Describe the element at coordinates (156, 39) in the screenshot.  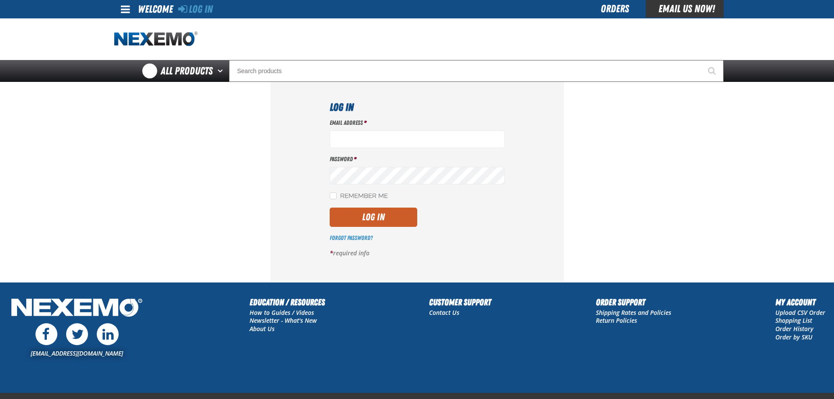
I see `img: Nexemo logo` at that location.